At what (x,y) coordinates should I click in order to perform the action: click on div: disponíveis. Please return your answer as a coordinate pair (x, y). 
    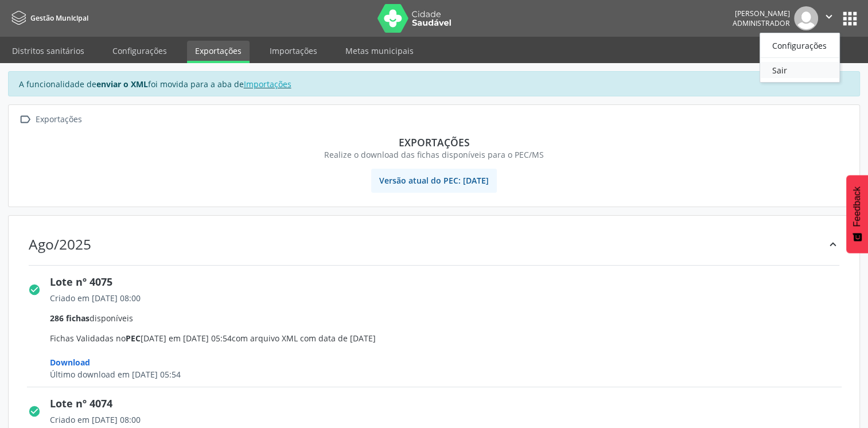
    Looking at the image, I should click on (450, 318).